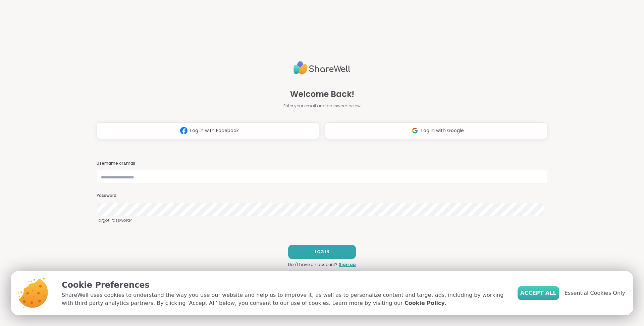 This screenshot has width=644, height=326. Describe the element at coordinates (215, 131) in the screenshot. I see `span: Log in with Facebook` at that location.